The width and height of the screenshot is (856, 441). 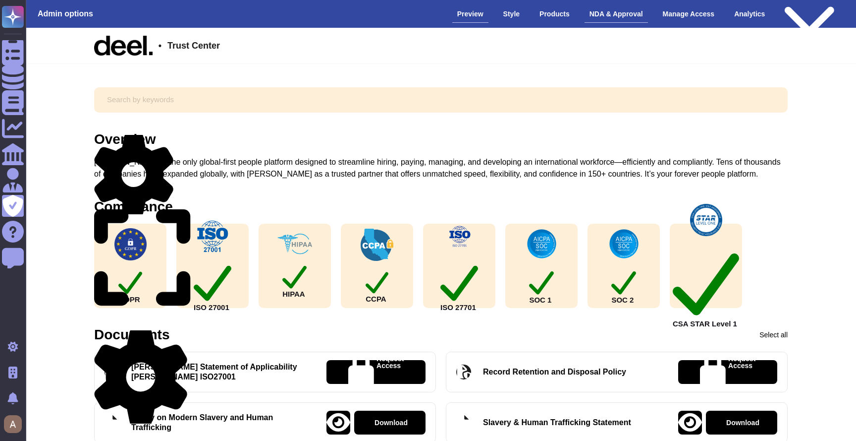 I want to click on div: Record Retention and Disposal Policy, so click(x=555, y=372).